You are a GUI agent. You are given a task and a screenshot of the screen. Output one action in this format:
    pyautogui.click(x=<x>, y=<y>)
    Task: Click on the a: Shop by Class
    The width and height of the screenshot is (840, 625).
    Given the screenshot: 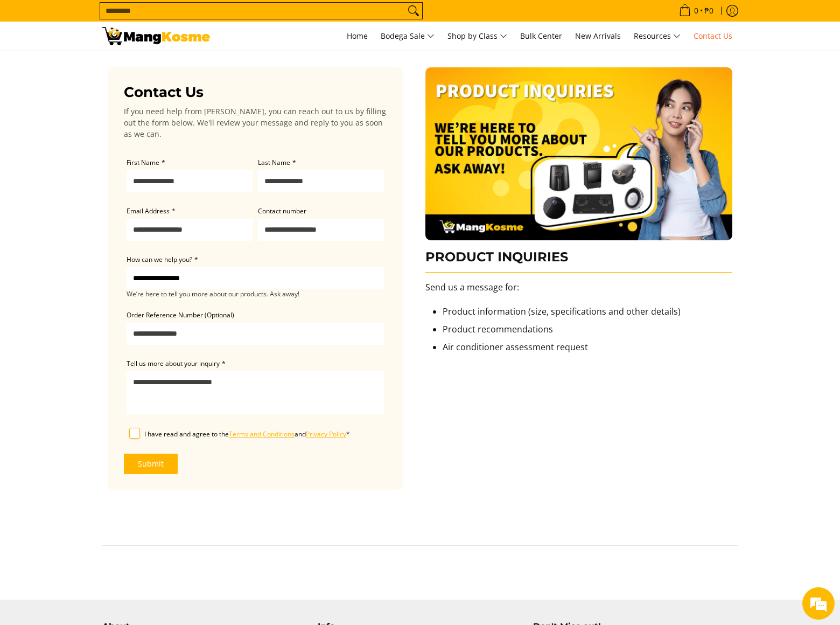 What is the action you would take?
    pyautogui.click(x=477, y=36)
    